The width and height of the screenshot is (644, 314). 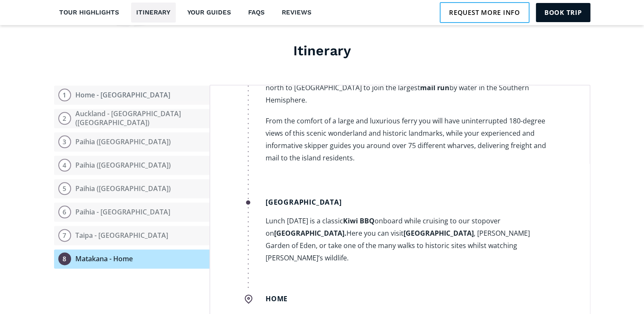 I want to click on p: After breakfast and to really make our final day special we board the coach and head north to [GE..., so click(x=410, y=87).